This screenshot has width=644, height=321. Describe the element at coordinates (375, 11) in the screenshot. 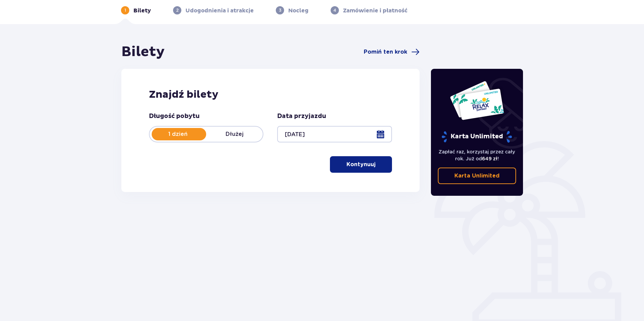

I see `p: Zamówienie i płatność` at that location.